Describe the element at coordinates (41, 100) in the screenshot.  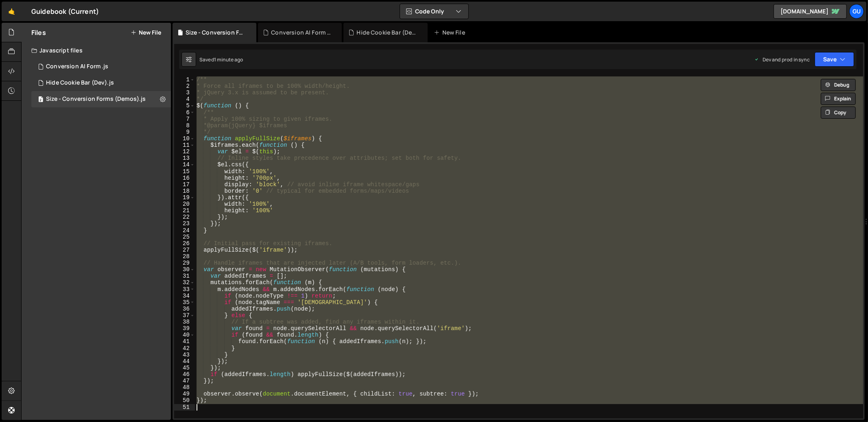
I see `span: 2` at that location.